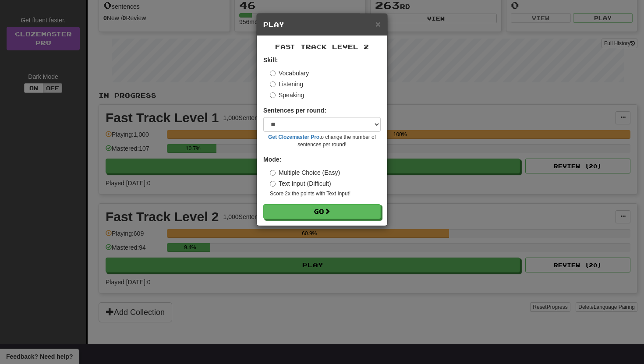 The height and width of the screenshot is (364, 644). Describe the element at coordinates (272, 160) in the screenshot. I see `strong: Mode:` at that location.